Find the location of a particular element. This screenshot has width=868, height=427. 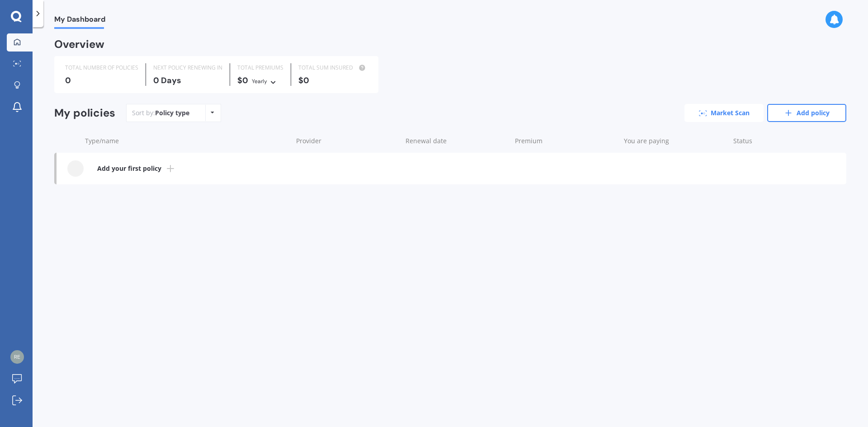

div: Premium is located at coordinates (566, 141).